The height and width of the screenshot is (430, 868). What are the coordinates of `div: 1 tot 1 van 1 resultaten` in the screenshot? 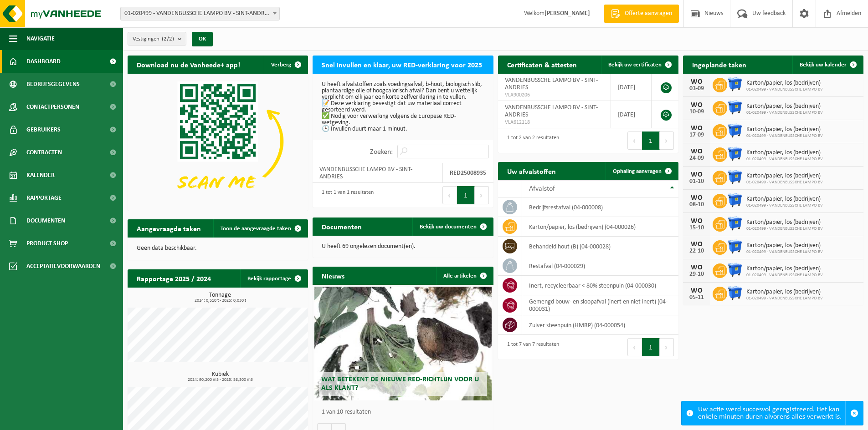 It's located at (345, 195).